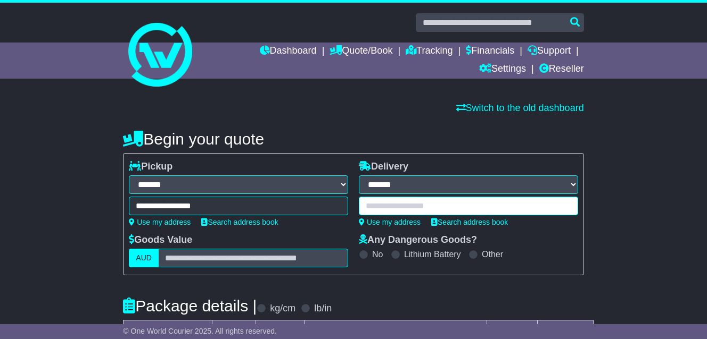 Image resolution: width=707 pixels, height=339 pixels. What do you see at coordinates (361, 52) in the screenshot?
I see `a: Quote/Book` at bounding box center [361, 52].